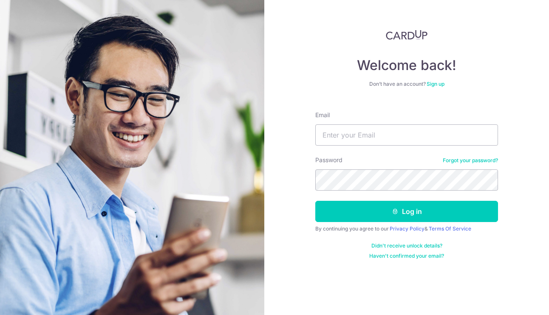  I want to click on a: Forgot your password?, so click(470, 161).